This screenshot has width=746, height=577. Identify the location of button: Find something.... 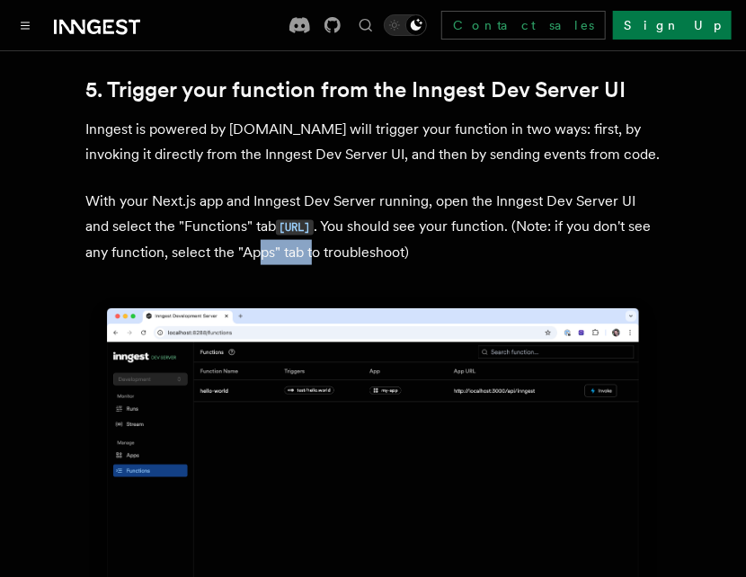
(366, 25).